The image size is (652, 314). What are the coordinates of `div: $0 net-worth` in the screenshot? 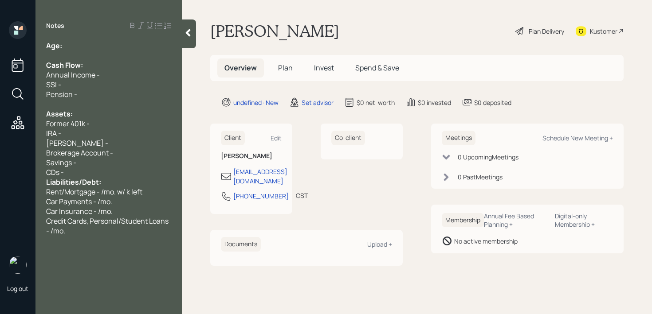 It's located at (376, 102).